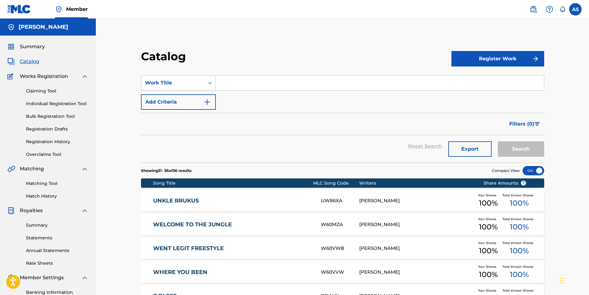 This screenshot has width=589, height=295. What do you see at coordinates (57, 142) in the screenshot?
I see `a: Registration History` at bounding box center [57, 142].